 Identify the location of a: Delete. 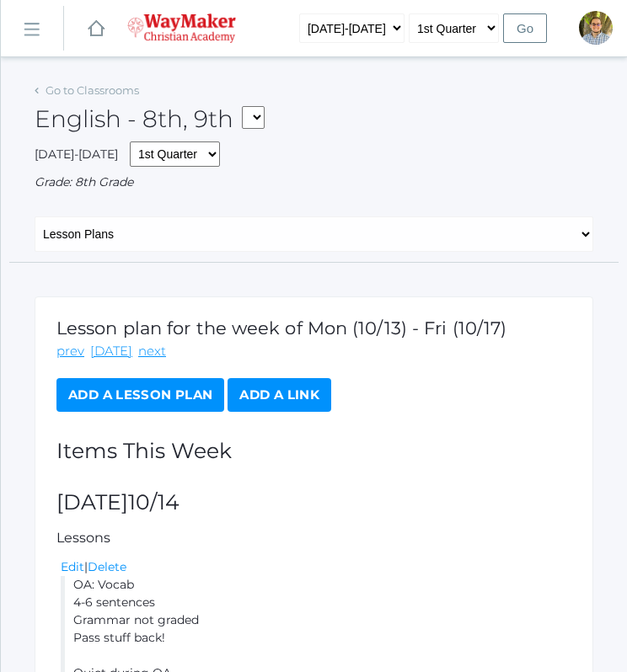
(107, 567).